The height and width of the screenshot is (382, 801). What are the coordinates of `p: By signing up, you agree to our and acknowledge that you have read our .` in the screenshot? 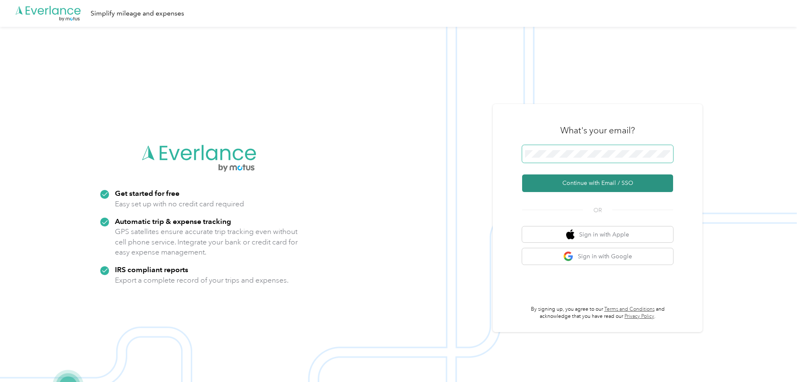 It's located at (598, 313).